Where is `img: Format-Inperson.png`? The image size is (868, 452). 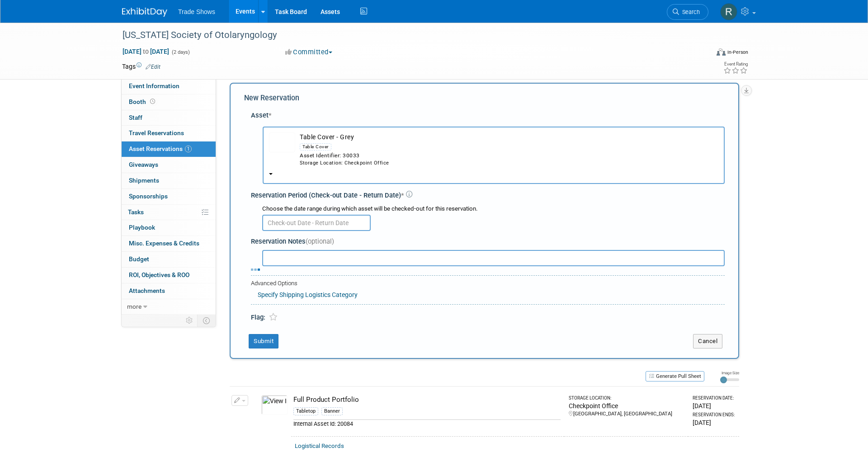
img: Format-Inperson.png is located at coordinates (721, 52).